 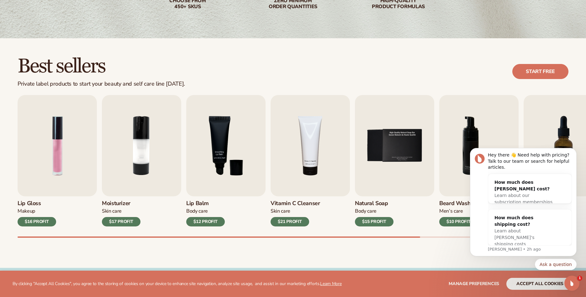 I want to click on div: message notification from Lee, 2h ago. Hey there 👋 Need help with pricing? Talk to our team or se..., so click(x=63, y=57).